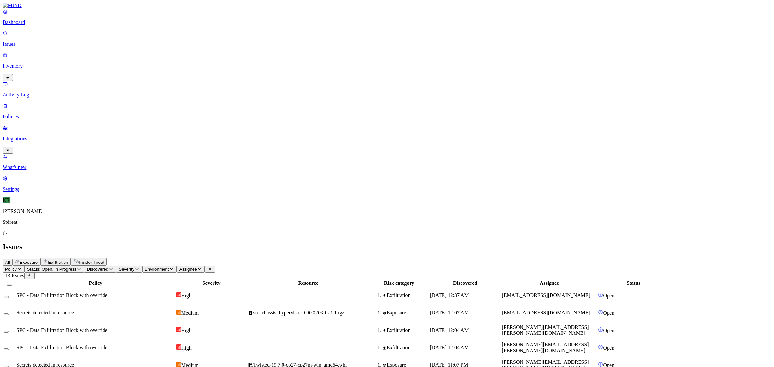  Describe the element at coordinates (387, 162) in the screenshot. I see `a: What's new` at that location.